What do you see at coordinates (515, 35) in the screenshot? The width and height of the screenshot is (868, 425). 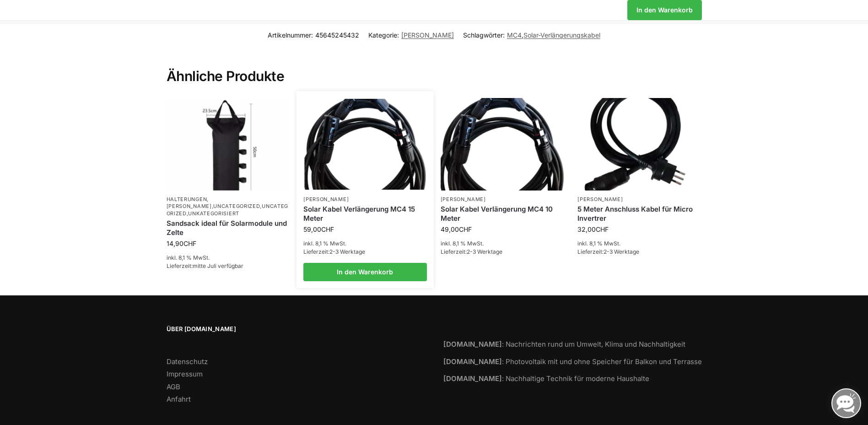 I see `a: MC4` at bounding box center [515, 35].